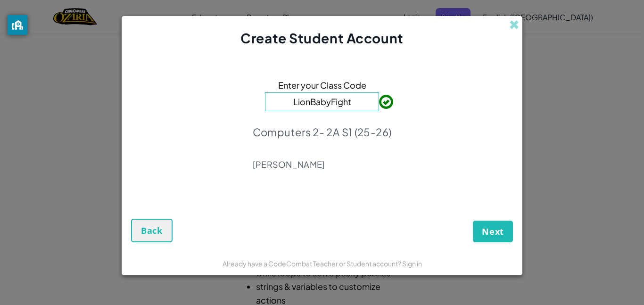  Describe the element at coordinates (17, 25) in the screenshot. I see `button: privacy banner` at that location.